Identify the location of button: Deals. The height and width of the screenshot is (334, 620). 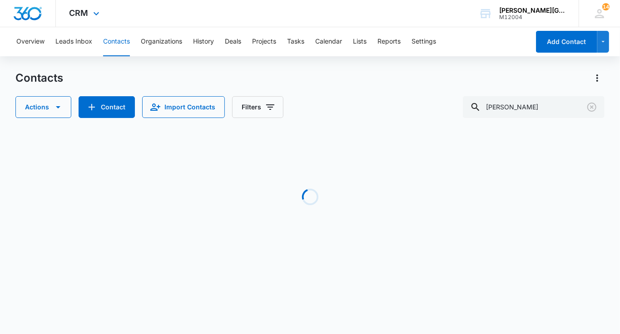
(233, 42).